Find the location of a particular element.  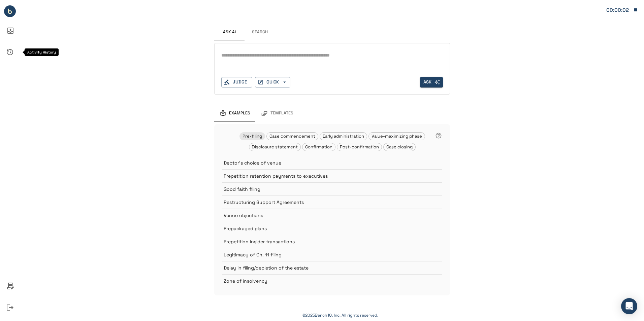

div: Zone of insolvency is located at coordinates (332, 281).